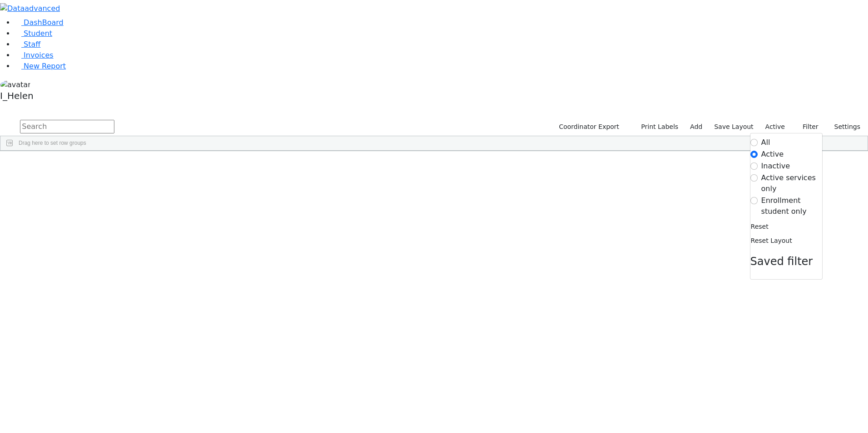  I want to click on a: Invoices, so click(34, 55).